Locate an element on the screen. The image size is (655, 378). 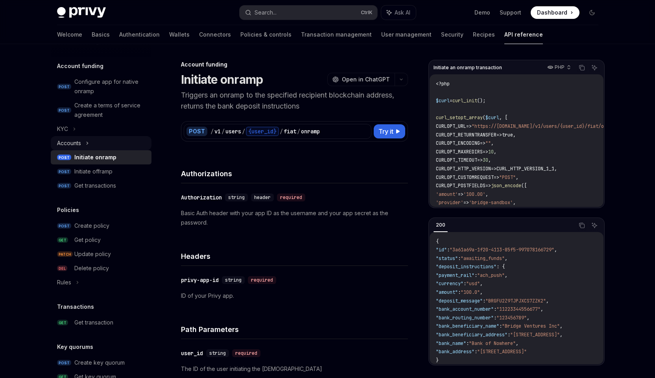
a: Dashboard is located at coordinates (555, 13).